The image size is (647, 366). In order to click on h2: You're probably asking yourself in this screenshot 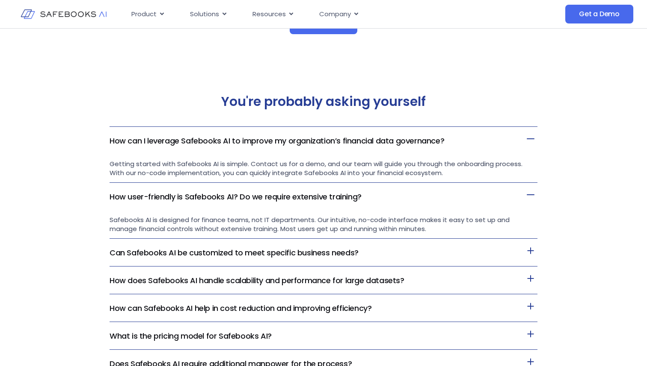, I will do `click(323, 102)`.